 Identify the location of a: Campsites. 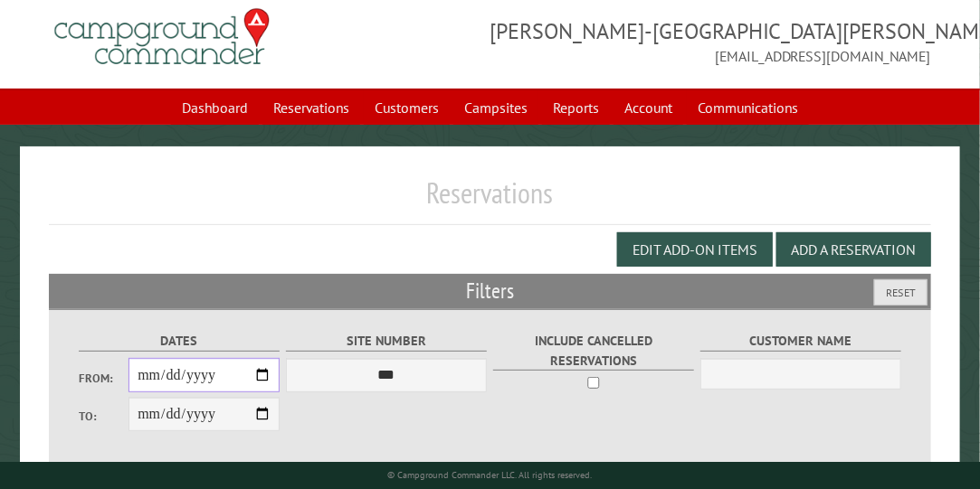
(496, 108).